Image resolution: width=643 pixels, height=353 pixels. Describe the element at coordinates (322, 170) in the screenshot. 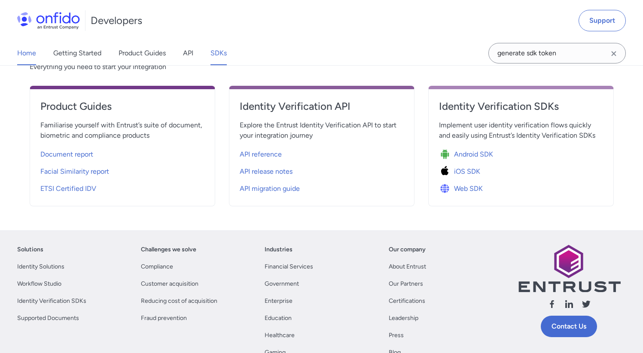

I see `a: API release notes` at that location.